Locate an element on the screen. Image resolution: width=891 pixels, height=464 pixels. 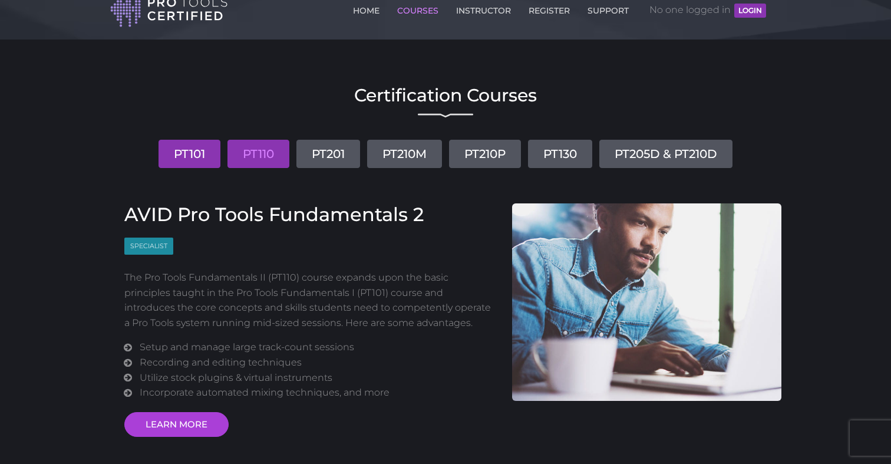
h3: AVID Pro Tools Fundamentals 2 is located at coordinates (309, 214).